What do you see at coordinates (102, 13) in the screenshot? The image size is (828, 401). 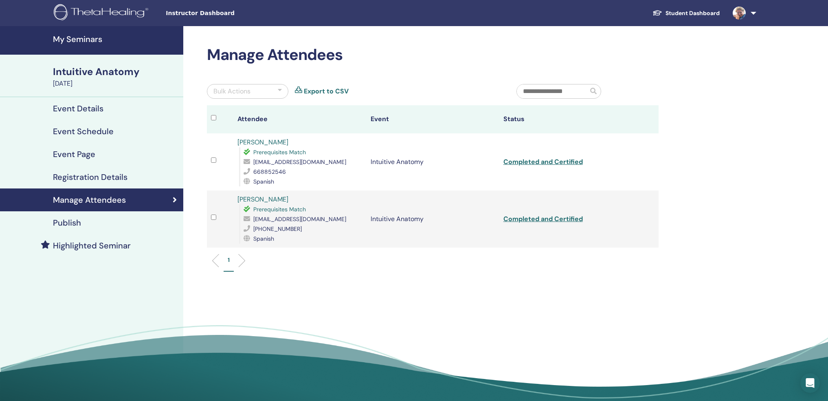 I see `img: logo.png` at bounding box center [102, 13].